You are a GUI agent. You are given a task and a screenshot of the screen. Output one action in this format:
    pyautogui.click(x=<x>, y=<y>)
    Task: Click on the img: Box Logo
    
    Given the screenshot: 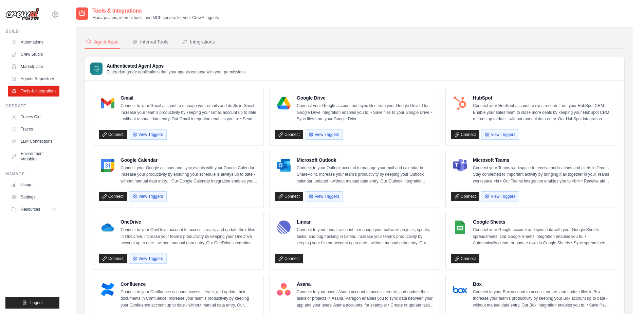 What is the action you would take?
    pyautogui.click(x=460, y=290)
    